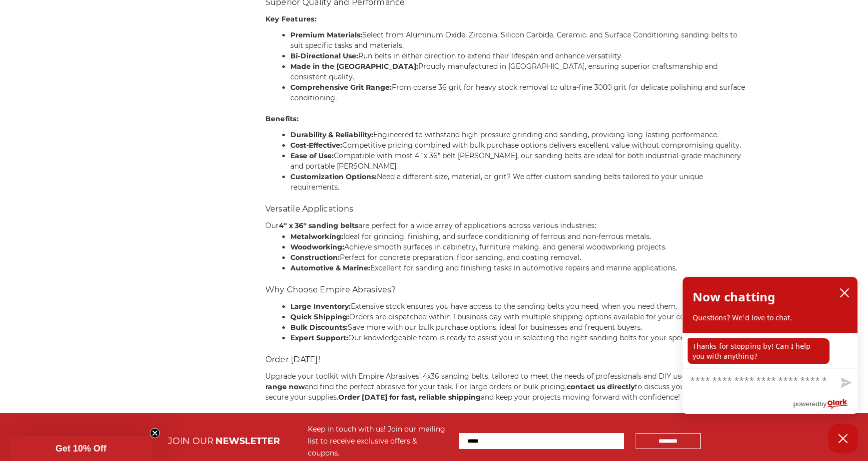  What do you see at coordinates (317, 237) in the screenshot?
I see `strong: Metalworking:` at bounding box center [317, 237].